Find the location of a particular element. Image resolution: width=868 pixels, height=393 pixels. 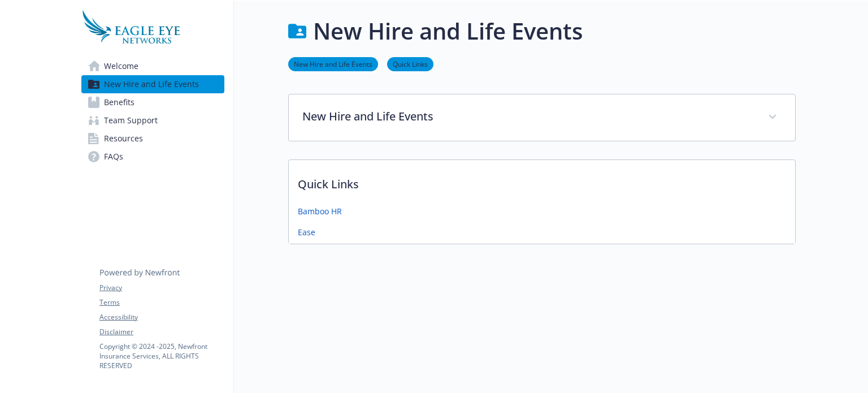

a: FAQs is located at coordinates (152, 157).